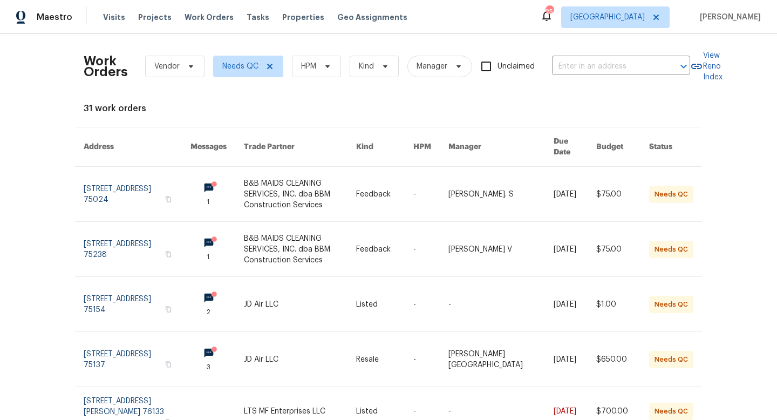  What do you see at coordinates (114, 17) in the screenshot?
I see `span: Visits` at bounding box center [114, 17].